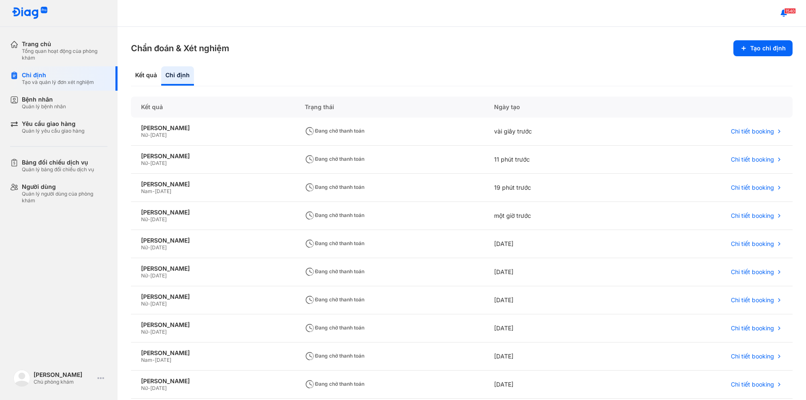  Describe the element at coordinates (762, 48) in the screenshot. I see `button: Tạo chỉ định` at that location.